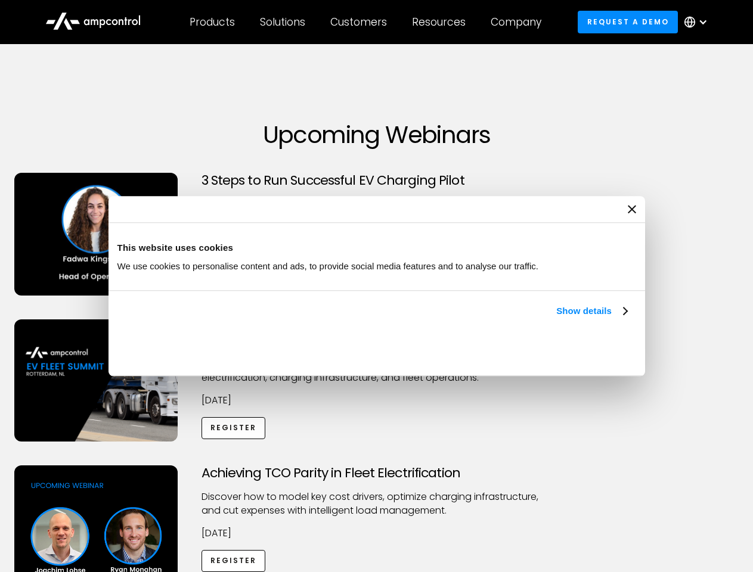  I want to click on div: Solutions, so click(283, 22).